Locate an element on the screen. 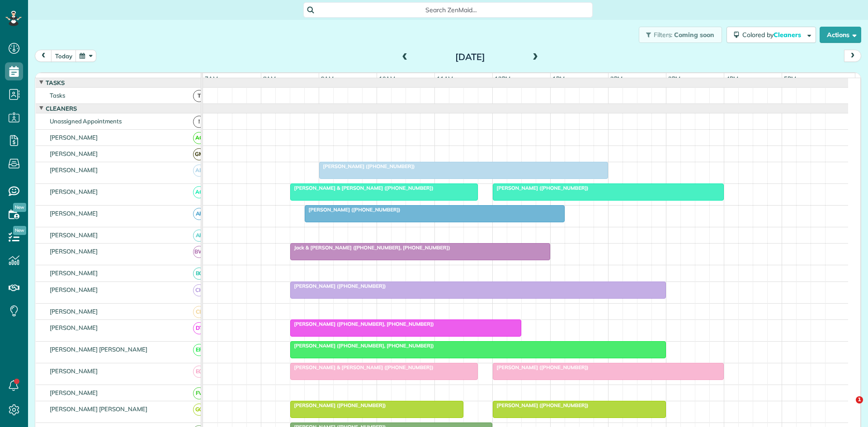 The image size is (868, 427). span: BC is located at coordinates (199, 273).